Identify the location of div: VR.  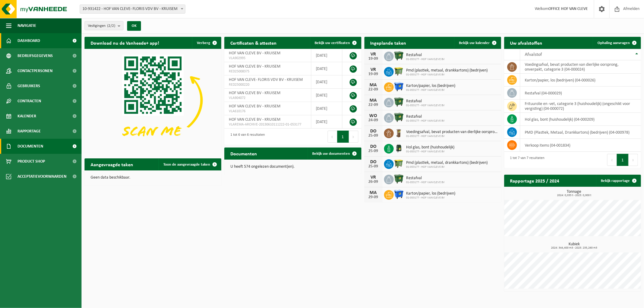
(374, 54).